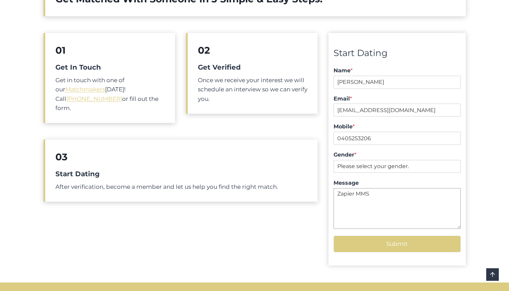  What do you see at coordinates (396, 53) in the screenshot?
I see `div: Start Dating` at bounding box center [396, 53].